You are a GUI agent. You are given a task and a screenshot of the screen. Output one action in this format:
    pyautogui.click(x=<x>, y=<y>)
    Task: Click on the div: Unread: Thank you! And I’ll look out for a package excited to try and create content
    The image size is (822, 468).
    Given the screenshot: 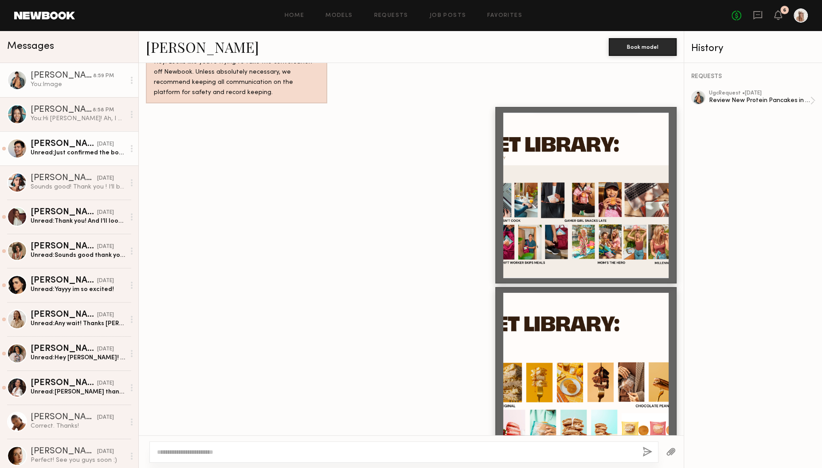 What is the action you would take?
    pyautogui.click(x=78, y=221)
    